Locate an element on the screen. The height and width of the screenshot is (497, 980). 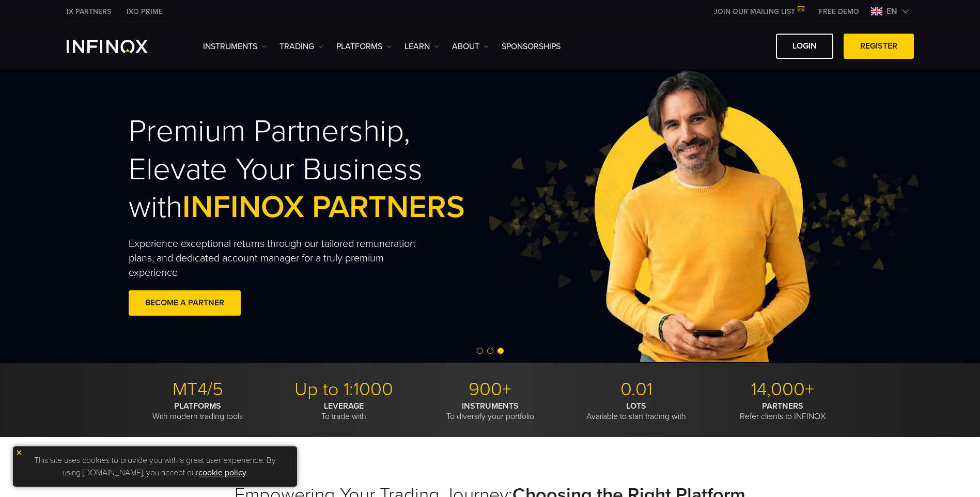
p: 900+ is located at coordinates (490, 389).